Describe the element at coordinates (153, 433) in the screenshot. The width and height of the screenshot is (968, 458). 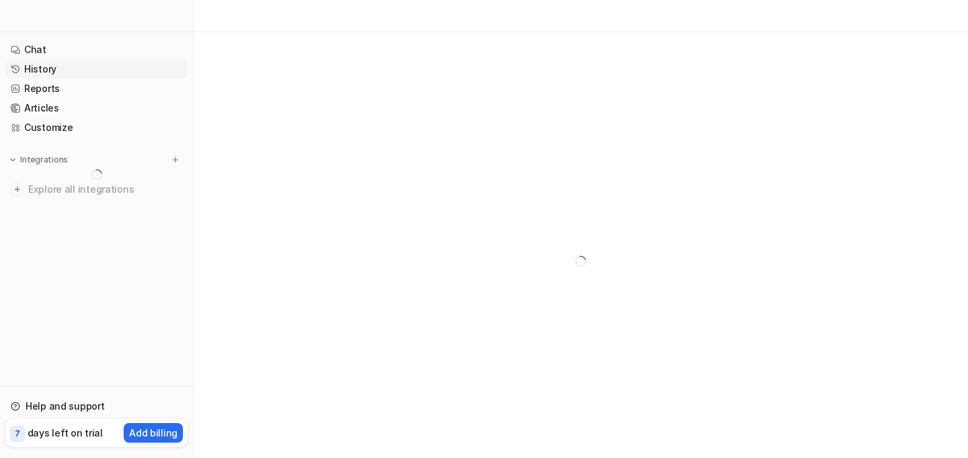
I see `button: Add billing` at that location.